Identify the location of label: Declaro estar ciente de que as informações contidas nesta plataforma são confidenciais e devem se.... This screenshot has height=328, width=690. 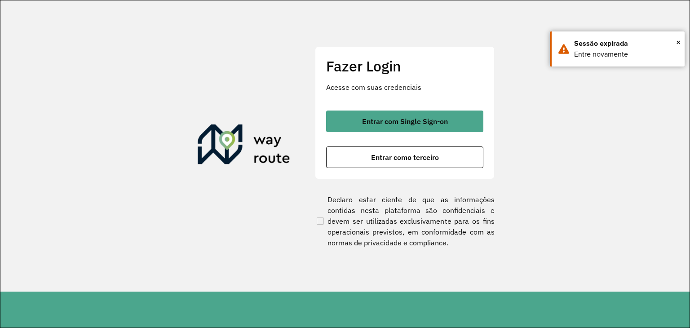
(405, 221).